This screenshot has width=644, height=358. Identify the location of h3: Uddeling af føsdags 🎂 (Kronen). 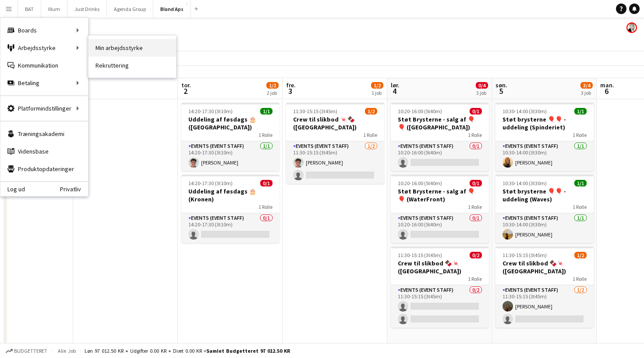
(231, 195).